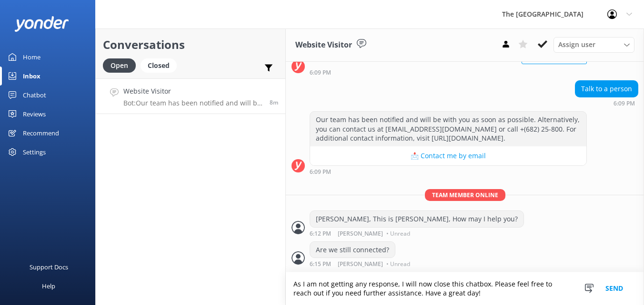 This screenshot has height=305, width=644. What do you see at coordinates (416, 234) in the screenshot?
I see `div: Aug 22 2025 12:12am (UTC -10:00) Pacific/Honolulu` at bounding box center [416, 234].